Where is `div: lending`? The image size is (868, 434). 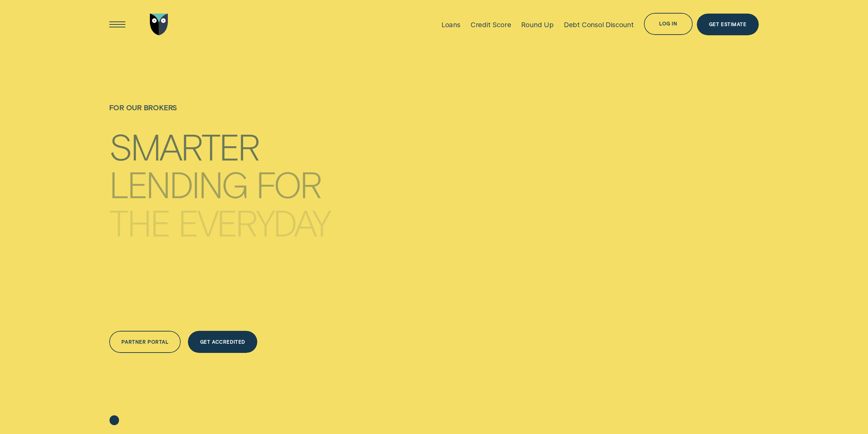 div: lending is located at coordinates (178, 184).